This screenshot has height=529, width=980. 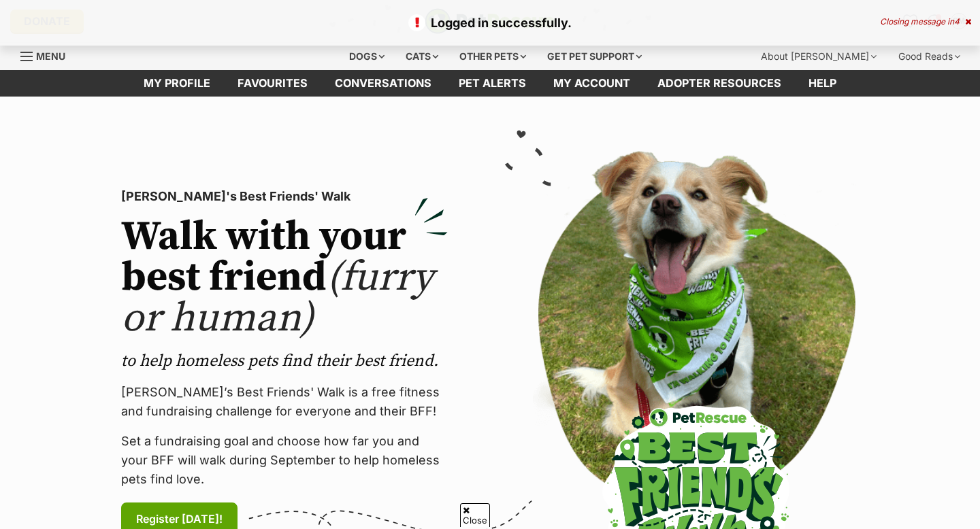 I want to click on a: Pet alerts, so click(x=492, y=83).